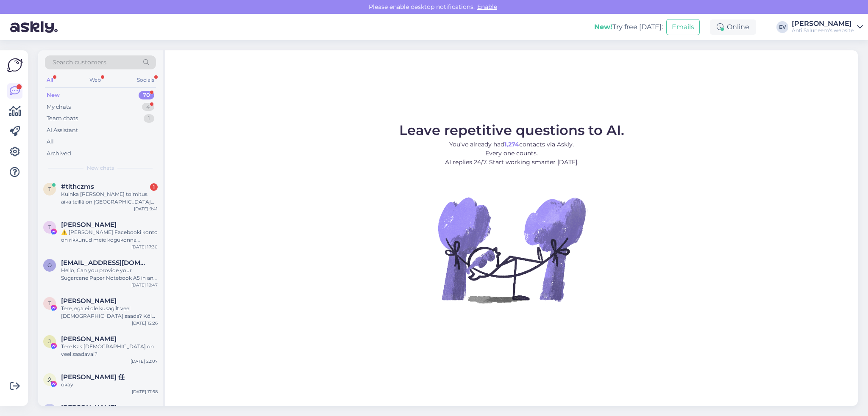 Image resolution: width=868 pixels, height=416 pixels. What do you see at coordinates (101, 168) in the screenshot?
I see `span: New chats` at bounding box center [101, 168].